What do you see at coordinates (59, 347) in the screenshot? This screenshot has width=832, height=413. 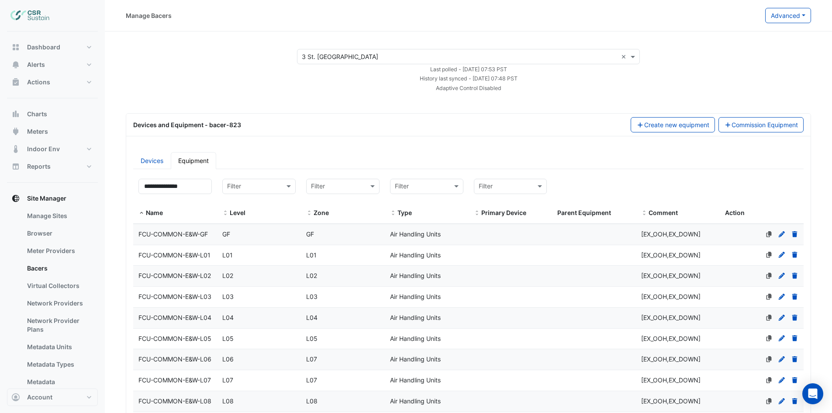 I see `a: Metadata Units` at bounding box center [59, 347].